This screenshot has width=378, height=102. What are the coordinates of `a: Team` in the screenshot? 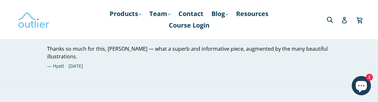 It's located at (160, 14).